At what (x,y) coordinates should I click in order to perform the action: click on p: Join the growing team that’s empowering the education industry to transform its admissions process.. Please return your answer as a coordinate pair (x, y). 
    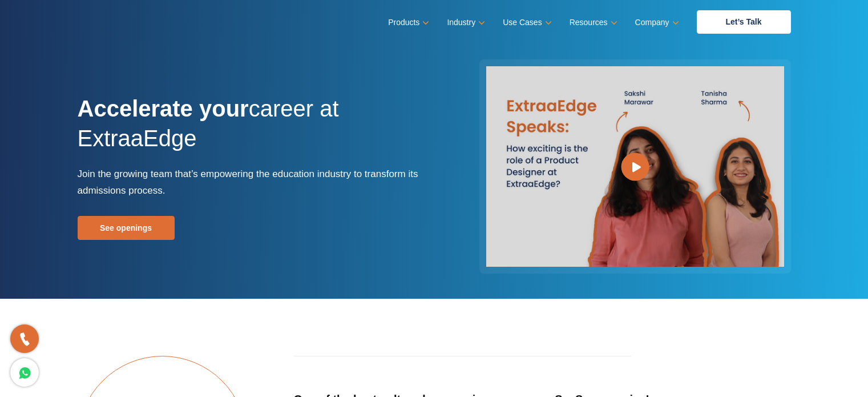
    Looking at the image, I should click on (252, 182).